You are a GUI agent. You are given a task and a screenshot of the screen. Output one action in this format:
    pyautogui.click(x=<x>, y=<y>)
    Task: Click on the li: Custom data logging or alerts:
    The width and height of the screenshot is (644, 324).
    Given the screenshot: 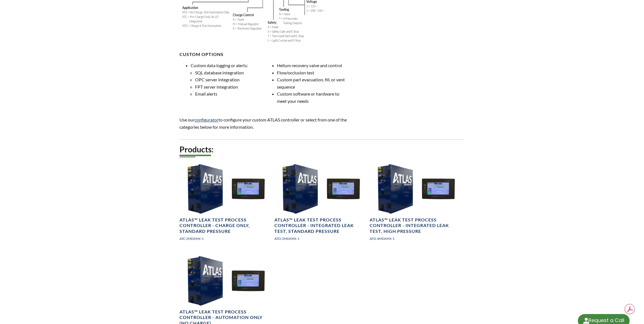 What is the action you would take?
    pyautogui.click(x=226, y=80)
    